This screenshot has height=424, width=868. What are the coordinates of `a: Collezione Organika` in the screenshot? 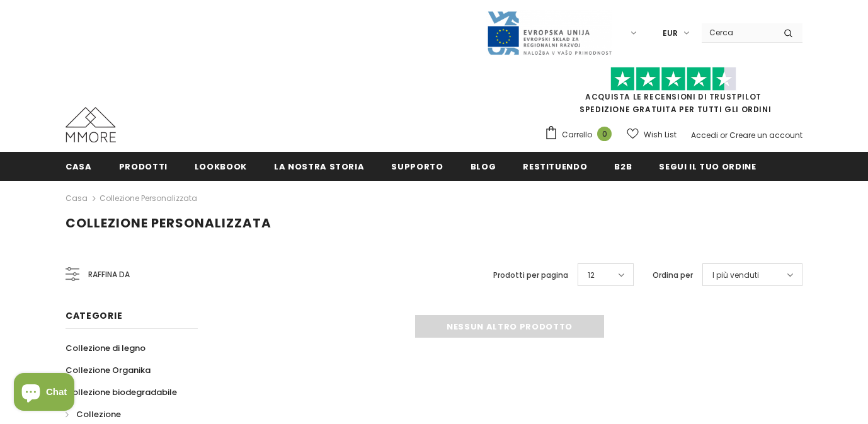 It's located at (107, 370).